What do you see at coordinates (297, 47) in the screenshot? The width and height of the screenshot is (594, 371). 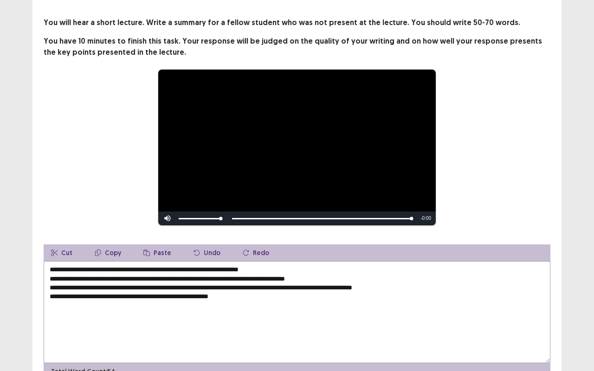 I see `p: You have 10 minutes to finish this task. Your response will be judged on the quality of your writ...` at bounding box center [297, 47].